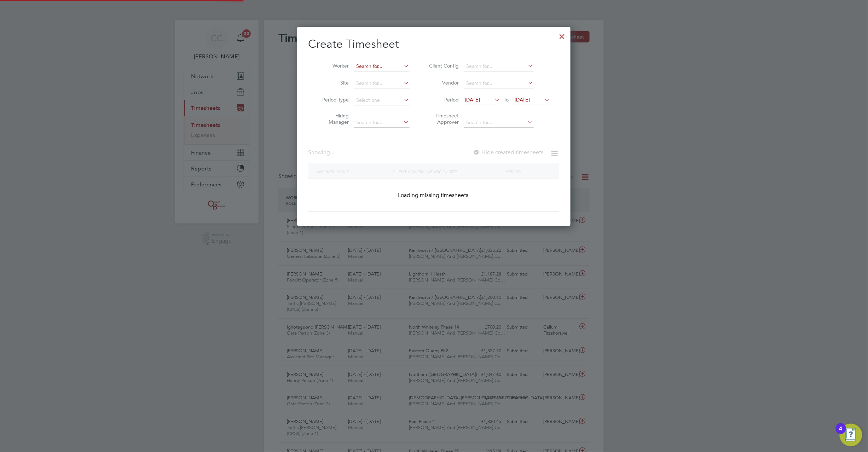 Image resolution: width=868 pixels, height=452 pixels. What do you see at coordinates (382, 101) in the screenshot?
I see `input: Select one` at bounding box center [382, 101].